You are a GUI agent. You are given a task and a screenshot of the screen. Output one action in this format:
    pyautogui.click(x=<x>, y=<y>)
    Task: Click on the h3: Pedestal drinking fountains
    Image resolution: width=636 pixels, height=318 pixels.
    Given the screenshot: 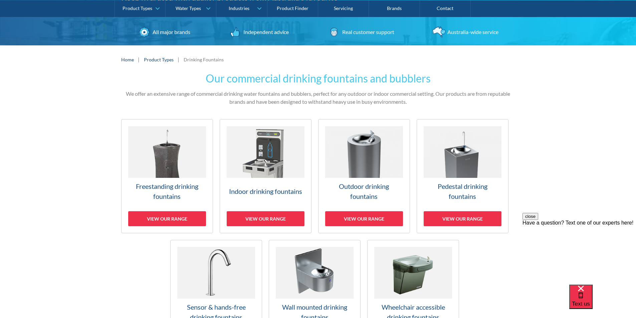 What is the action you would take?
    pyautogui.click(x=463, y=191)
    